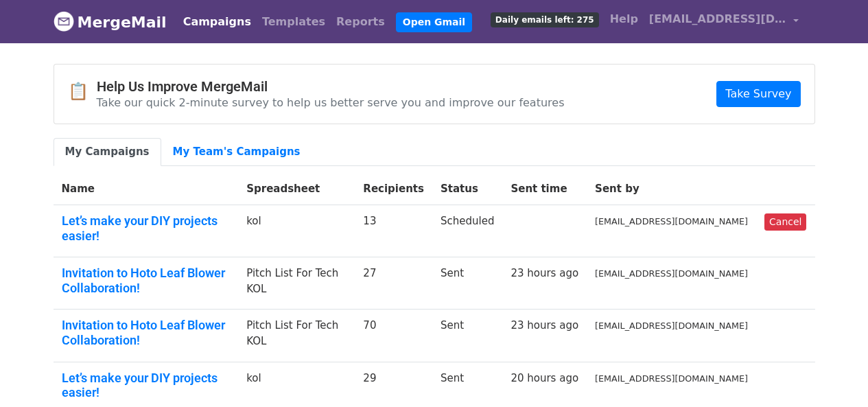 This screenshot has width=868, height=407. I want to click on span: Daily emails left: 275, so click(545, 20).